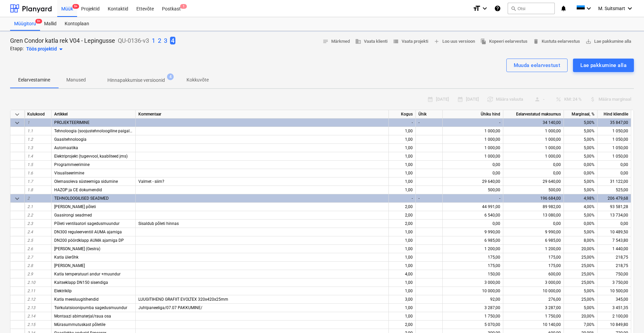 This screenshot has height=333, width=644. Describe the element at coordinates (608, 41) in the screenshot. I see `button: Lae pakkumine alla` at that location.